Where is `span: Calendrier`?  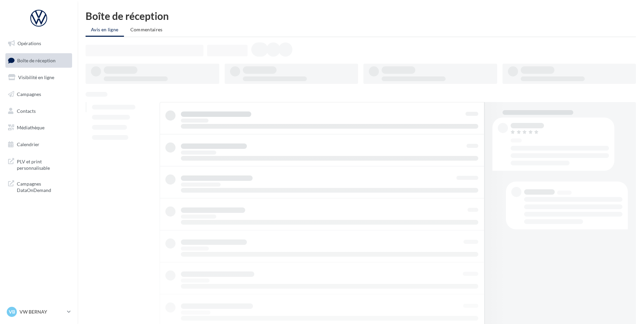
span: Calendrier is located at coordinates (28, 144).